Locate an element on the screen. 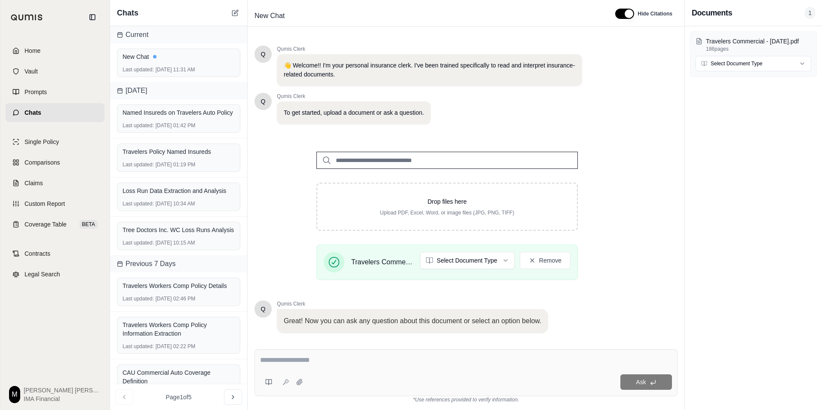 This screenshot has height=410, width=822. button: Collapse sidebar is located at coordinates (92, 17).